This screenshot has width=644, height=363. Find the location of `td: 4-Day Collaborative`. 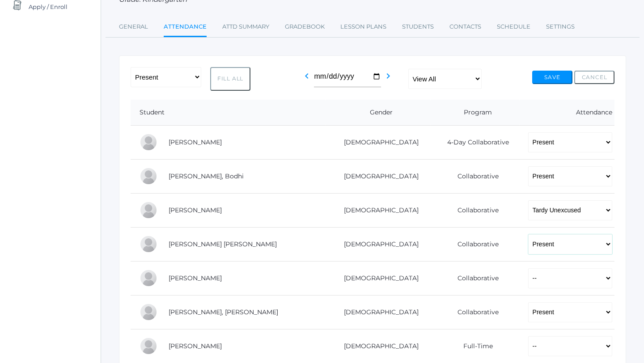

td: 4-Day Collaborative is located at coordinates (474, 142).